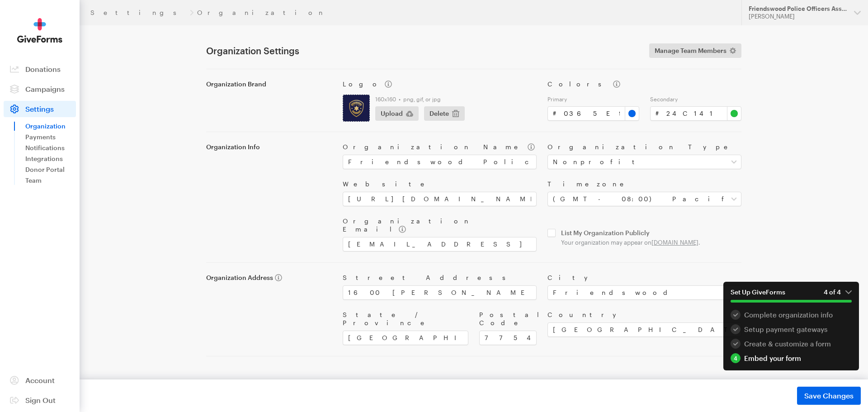 The width and height of the screenshot is (868, 412). Describe the element at coordinates (51, 180) in the screenshot. I see `a: Team` at that location.